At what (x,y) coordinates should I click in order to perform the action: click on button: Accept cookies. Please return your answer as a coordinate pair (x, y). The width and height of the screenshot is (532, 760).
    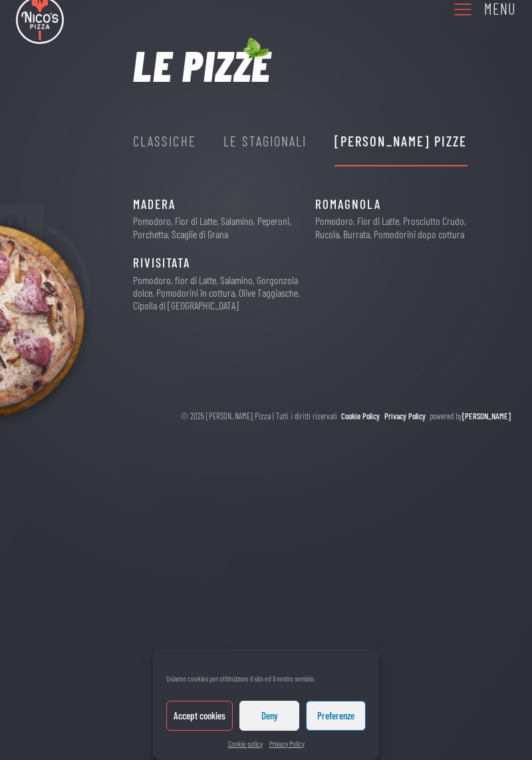
    Looking at the image, I should click on (199, 715).